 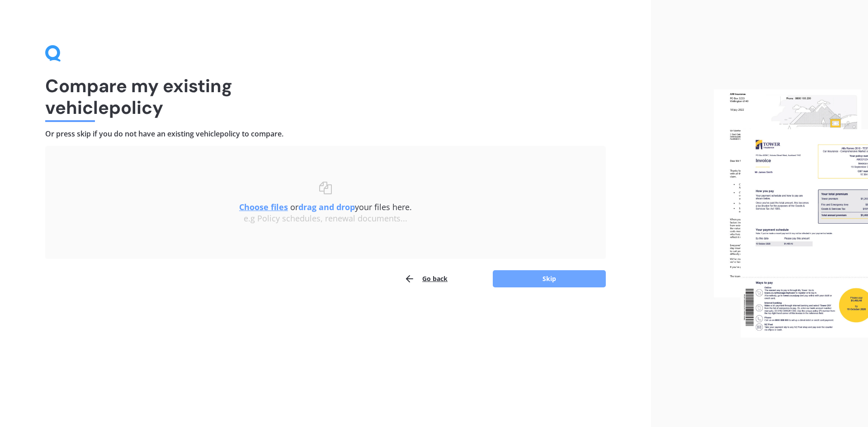 What do you see at coordinates (326, 134) in the screenshot?
I see `h4: Or press skip if you do not have an existing vehicle policy to compare.` at bounding box center [326, 134].